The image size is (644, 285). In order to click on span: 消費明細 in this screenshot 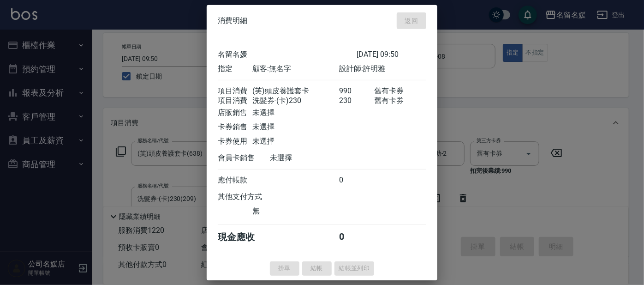, I will do `click(233, 21)`.